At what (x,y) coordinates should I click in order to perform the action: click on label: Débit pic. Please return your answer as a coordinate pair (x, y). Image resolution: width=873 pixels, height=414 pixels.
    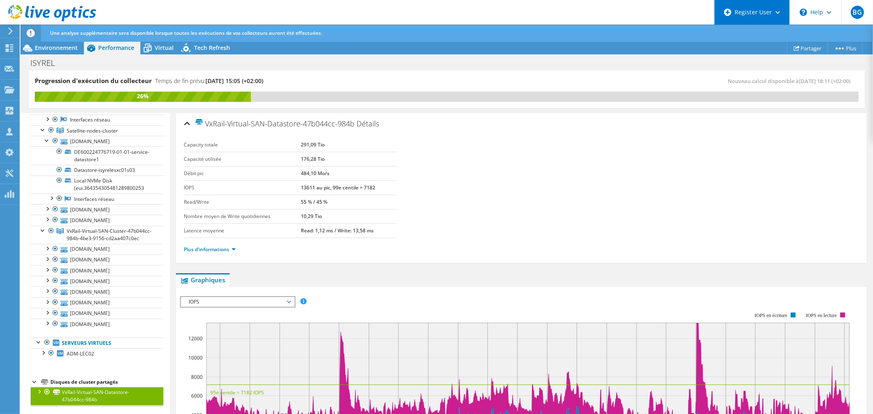
    Looking at the image, I should click on (242, 174).